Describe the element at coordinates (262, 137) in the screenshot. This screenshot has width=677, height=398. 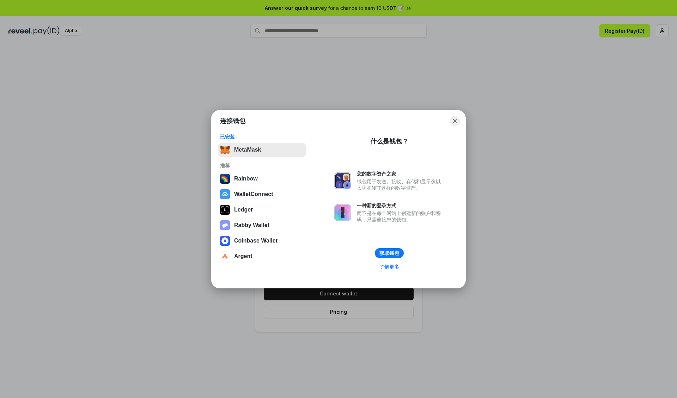
I see `div: 已安装` at that location.